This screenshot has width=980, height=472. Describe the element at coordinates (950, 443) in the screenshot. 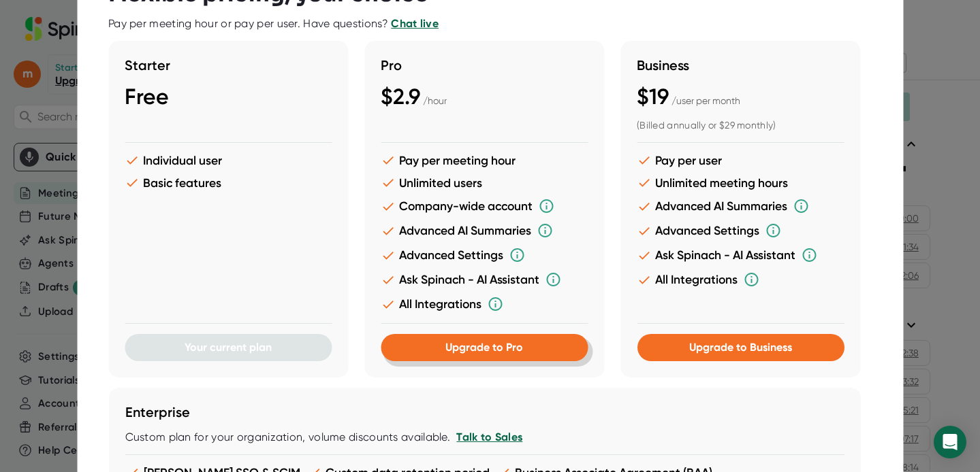

I see `div: Open Intercom Messenger` at that location.